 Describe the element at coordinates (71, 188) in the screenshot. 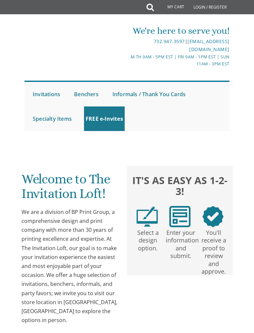

I see `h1: Welcome to The Invitation Loft!` at that location.